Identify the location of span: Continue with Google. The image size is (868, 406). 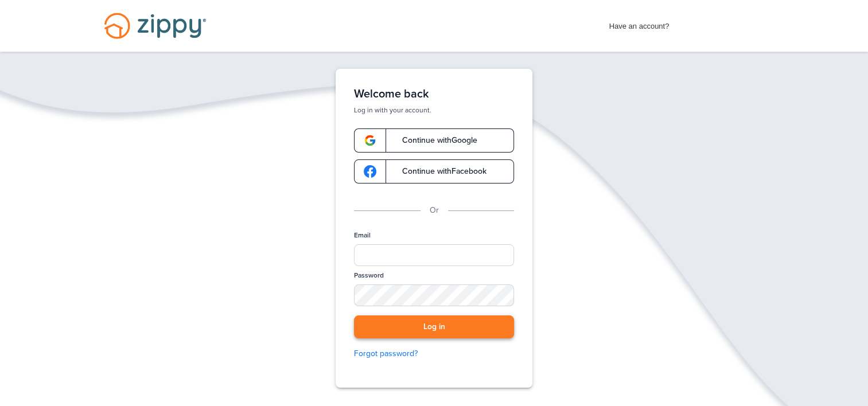
(434, 141).